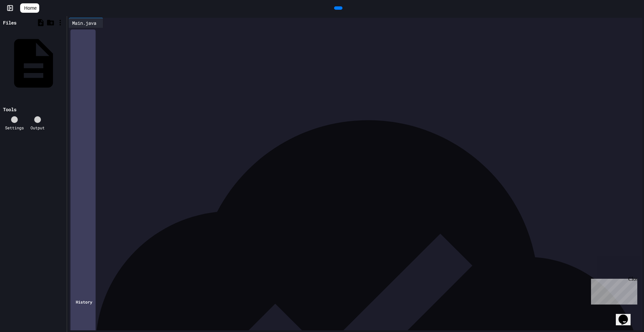 The height and width of the screenshot is (332, 644). What do you see at coordinates (30, 8) in the screenshot?
I see `a: Home` at bounding box center [30, 8].